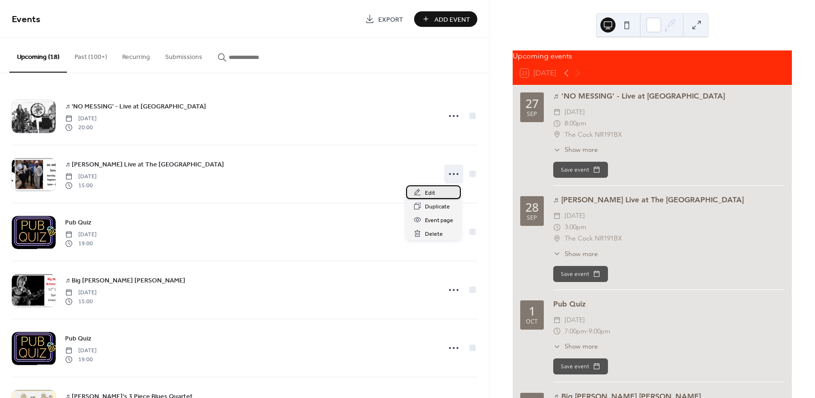 Image resolution: width=815 pixels, height=398 pixels. I want to click on span: Add Event, so click(453, 19).